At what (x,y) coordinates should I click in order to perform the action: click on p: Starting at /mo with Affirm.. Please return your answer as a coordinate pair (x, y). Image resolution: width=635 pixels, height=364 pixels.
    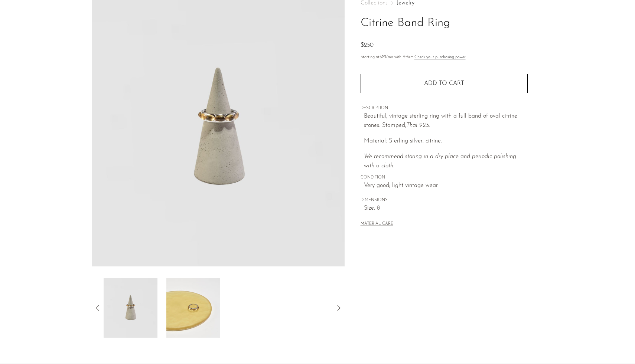
    Looking at the image, I should click on (444, 57).